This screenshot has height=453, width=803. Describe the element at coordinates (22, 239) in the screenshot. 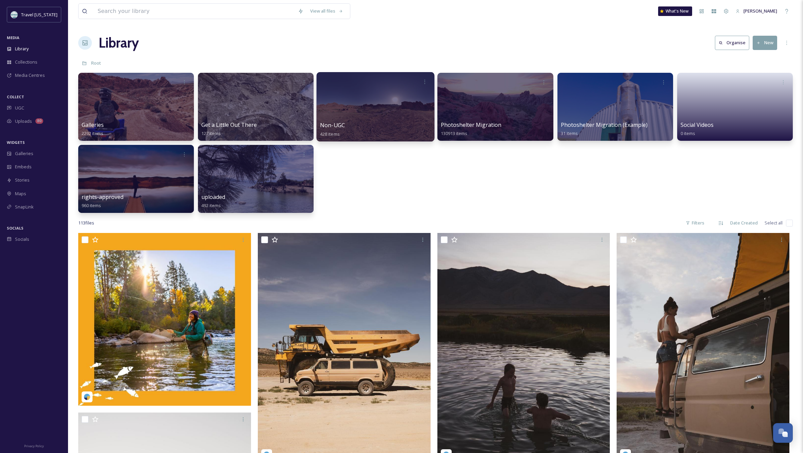

I see `span: Socials` at that location.